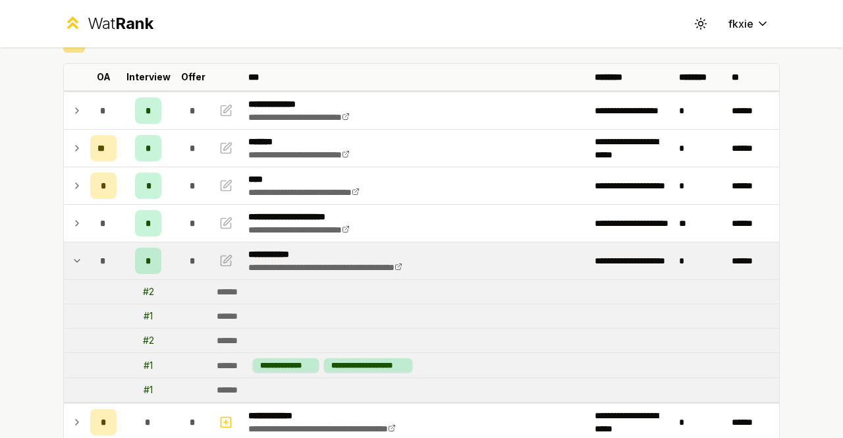 The height and width of the screenshot is (438, 843). Describe the element at coordinates (741, 24) in the screenshot. I see `span: fkxie` at that location.